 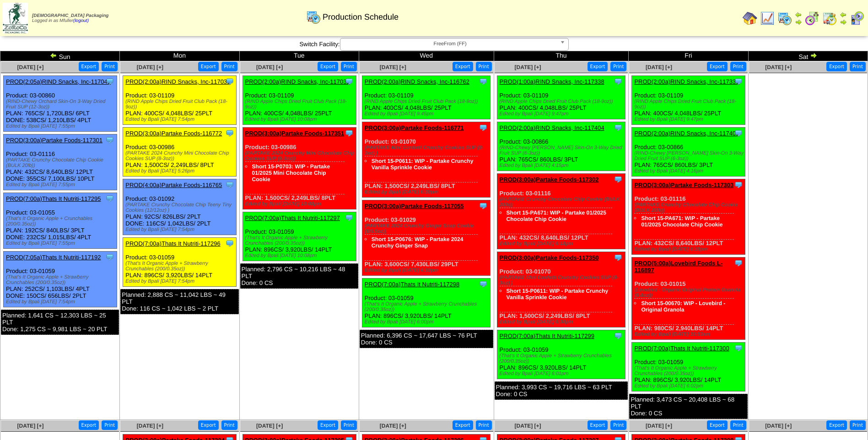 What do you see at coordinates (61, 221) in the screenshot?
I see `div: (That's It Organic Apple + Crunchables (200/0.35oz))` at bounding box center [61, 221].